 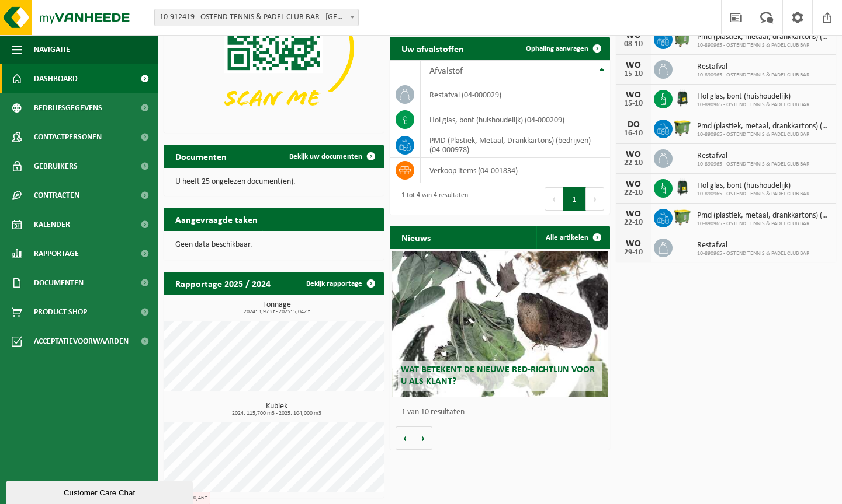 I want to click on span: Acceptatievoorwaarden, so click(x=81, y=341).